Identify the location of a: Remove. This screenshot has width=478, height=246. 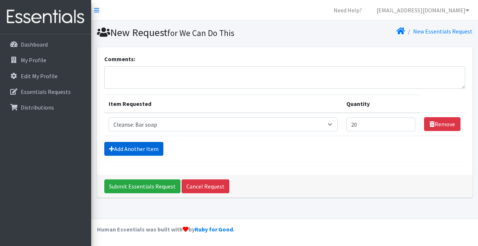
(442, 124).